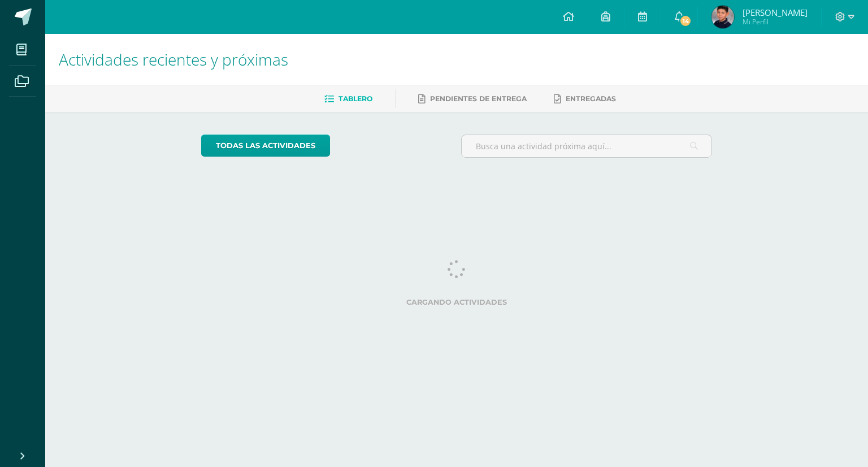 This screenshot has width=868, height=467. Describe the element at coordinates (478, 98) in the screenshot. I see `span: Pendientes de entrega` at that location.